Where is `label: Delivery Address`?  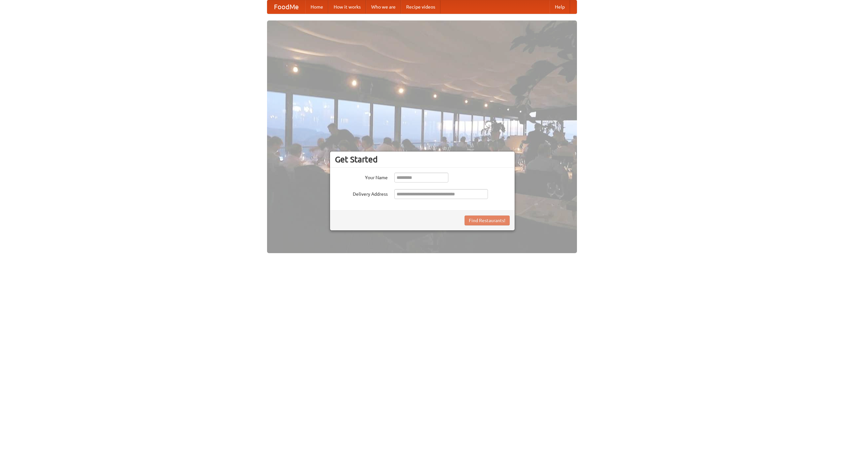
label: Delivery Address is located at coordinates (362, 193).